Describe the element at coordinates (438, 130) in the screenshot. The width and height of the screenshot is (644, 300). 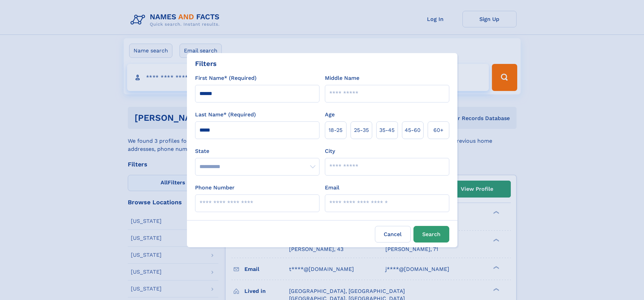
I see `span: 60+` at that location.